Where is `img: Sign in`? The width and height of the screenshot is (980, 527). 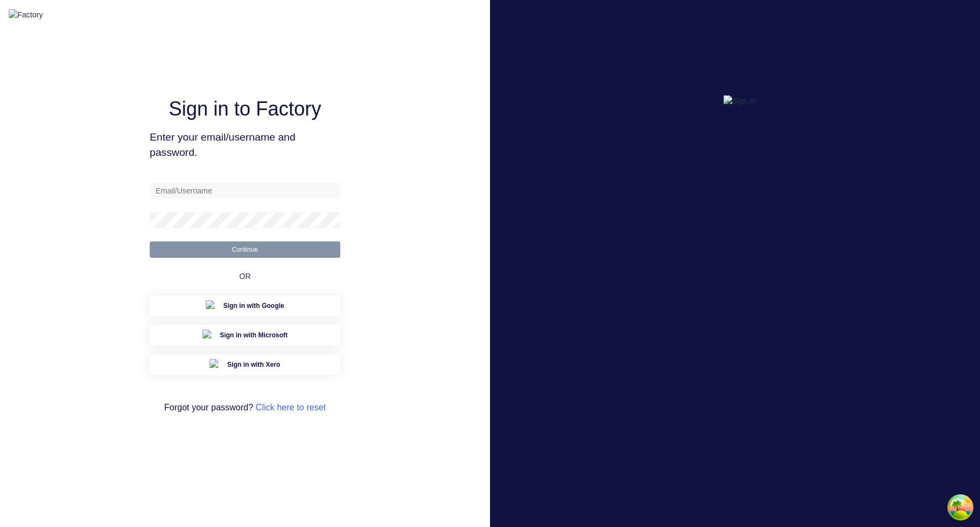
img: Sign in is located at coordinates (739, 101).